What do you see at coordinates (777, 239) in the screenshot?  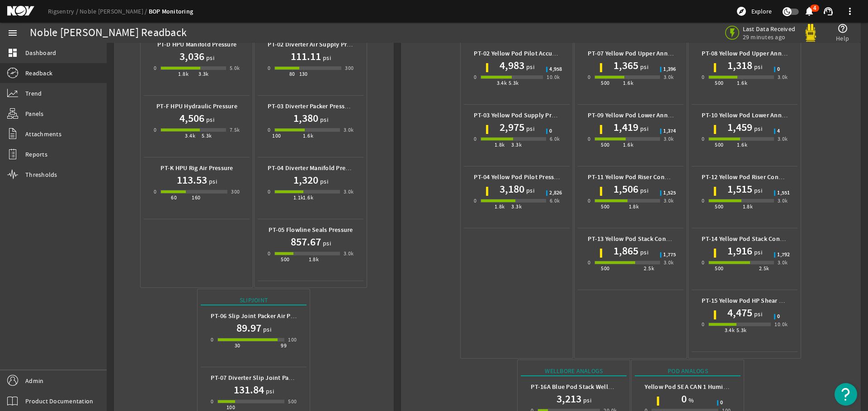 I see `b: PT-14 Yellow Pod Stack Connector Regulator Pressure` at bounding box center [777, 239].